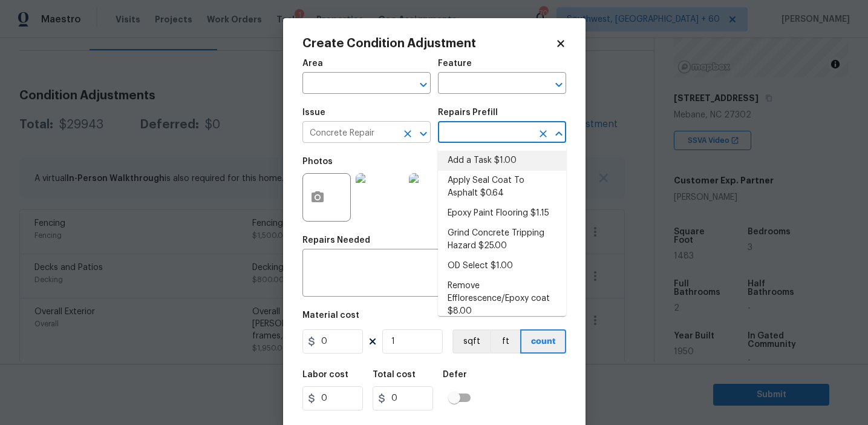 The image size is (868, 425). I want to click on h5: Repairs Prefill, so click(467, 113).